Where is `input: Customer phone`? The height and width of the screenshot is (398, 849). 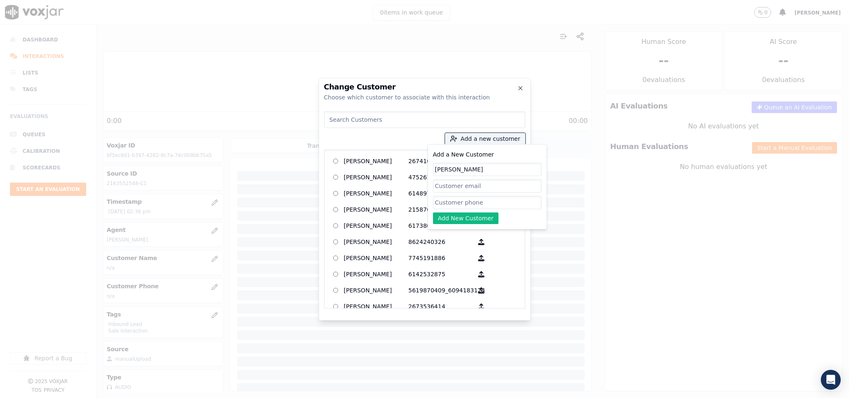 input: Customer phone is located at coordinates (487, 203).